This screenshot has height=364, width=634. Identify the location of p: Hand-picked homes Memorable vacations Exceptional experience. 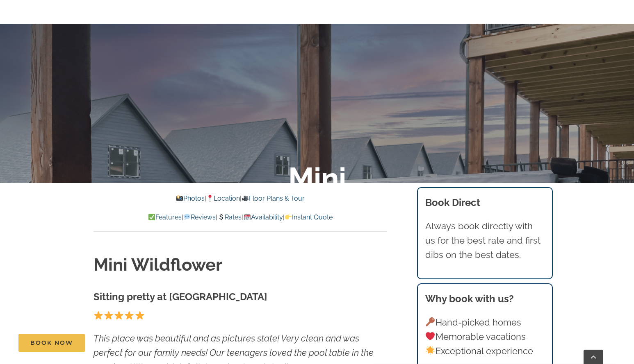
(485, 337).